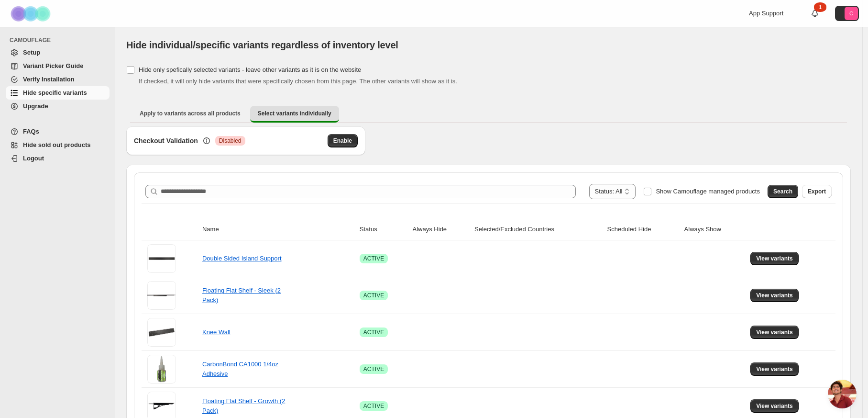 Image resolution: width=868 pixels, height=418 pixels. What do you see at coordinates (57, 144) in the screenshot?
I see `span: Hide sold out products` at bounding box center [57, 144].